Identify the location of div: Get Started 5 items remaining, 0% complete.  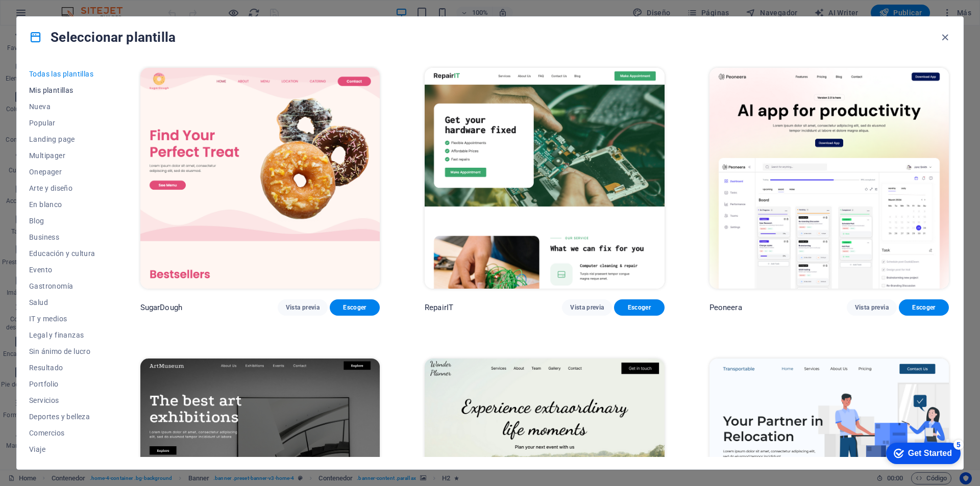
(45, 16).